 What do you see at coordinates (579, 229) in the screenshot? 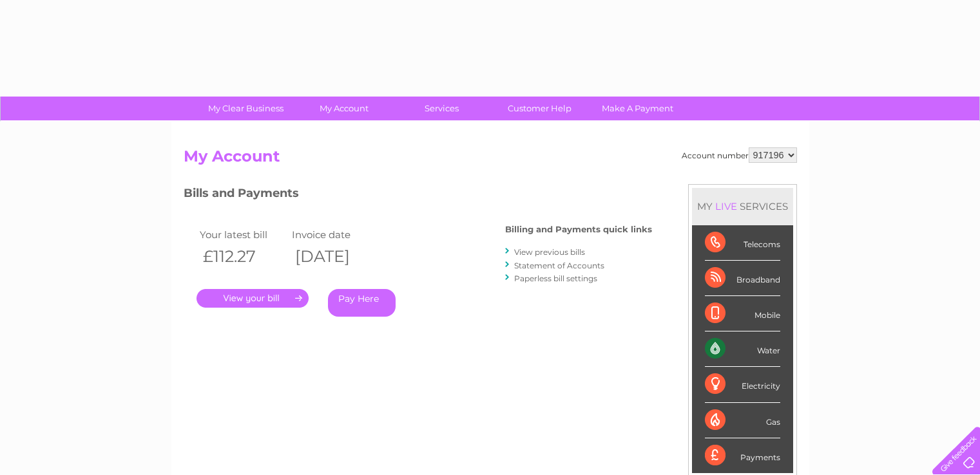
I see `h4: Billing and Payments quick links` at bounding box center [579, 229].